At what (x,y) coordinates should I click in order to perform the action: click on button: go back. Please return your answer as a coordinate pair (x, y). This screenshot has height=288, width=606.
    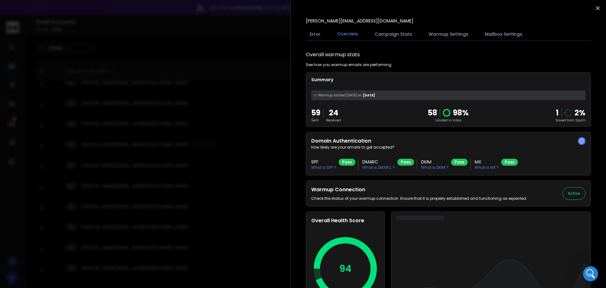
    Looking at the image, I should click on (10, 9).